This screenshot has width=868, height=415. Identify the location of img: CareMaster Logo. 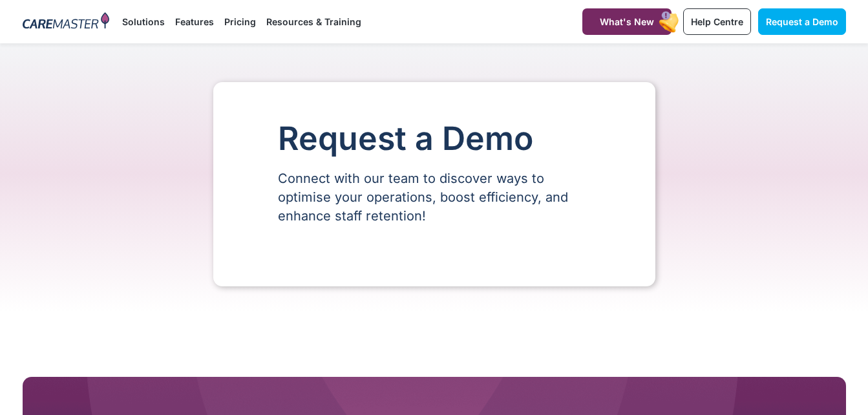
(66, 22).